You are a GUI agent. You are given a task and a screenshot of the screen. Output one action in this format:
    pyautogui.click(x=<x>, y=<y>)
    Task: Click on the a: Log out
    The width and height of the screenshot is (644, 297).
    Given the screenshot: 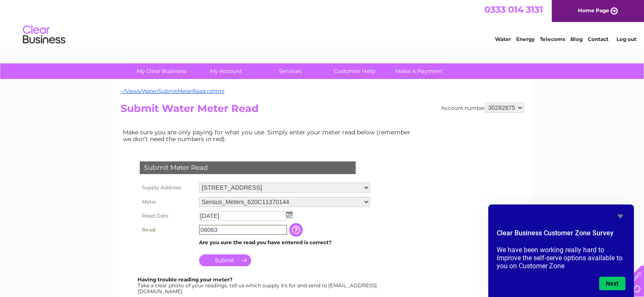 What is the action you would take?
    pyautogui.click(x=626, y=39)
    